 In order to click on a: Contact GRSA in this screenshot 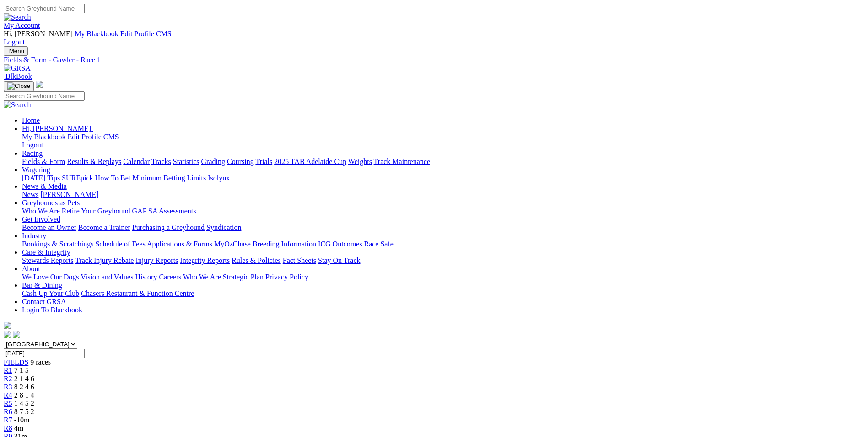, I will do `click(44, 301)`.